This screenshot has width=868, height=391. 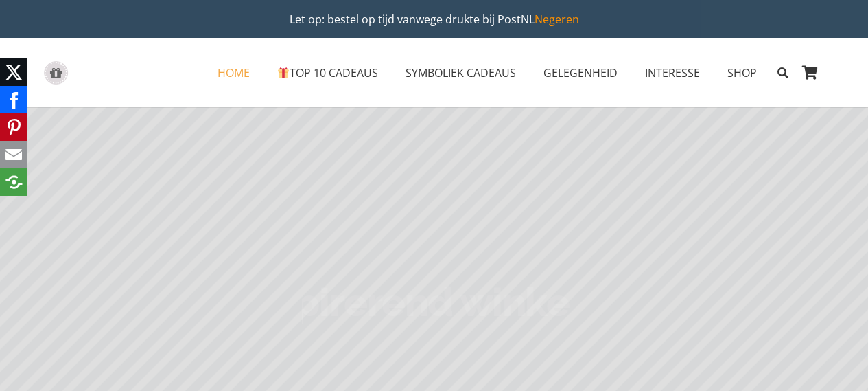 I want to click on a: INTERESSEINTERESSE Menu, so click(x=672, y=73).